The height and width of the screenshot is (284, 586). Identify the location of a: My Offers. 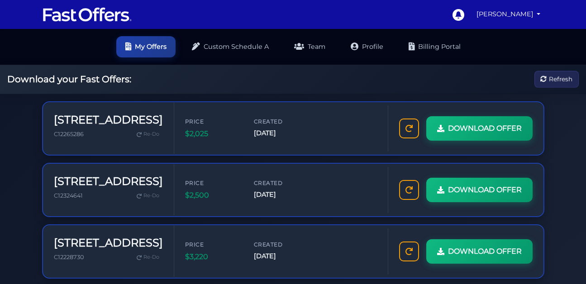
(146, 47).